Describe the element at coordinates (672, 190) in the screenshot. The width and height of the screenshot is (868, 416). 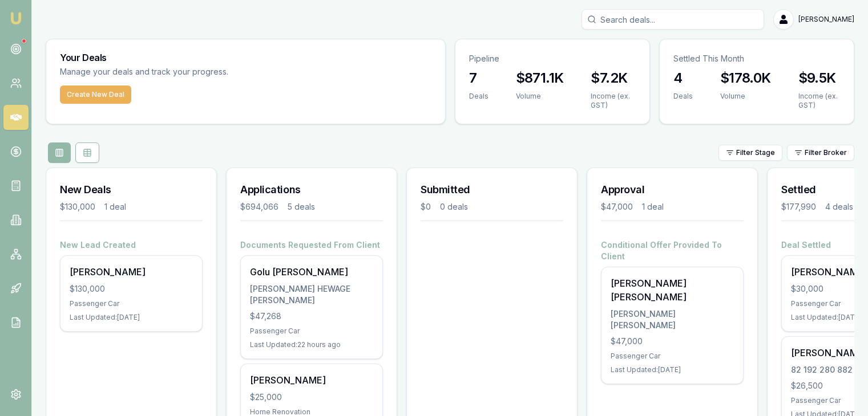
I see `h3: Approval` at that location.